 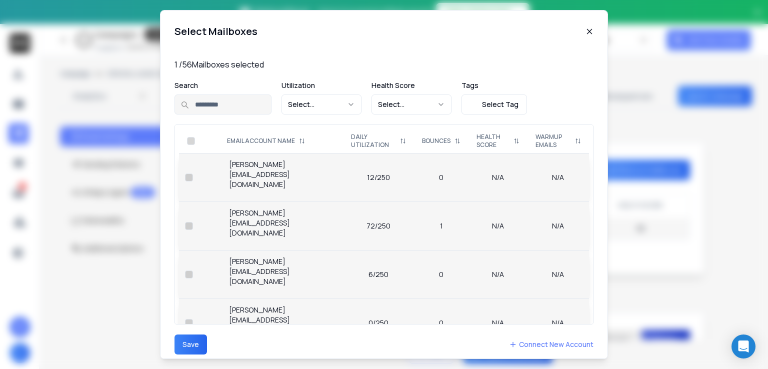 What do you see at coordinates (223, 86) in the screenshot?
I see `p: Search` at bounding box center [223, 86].